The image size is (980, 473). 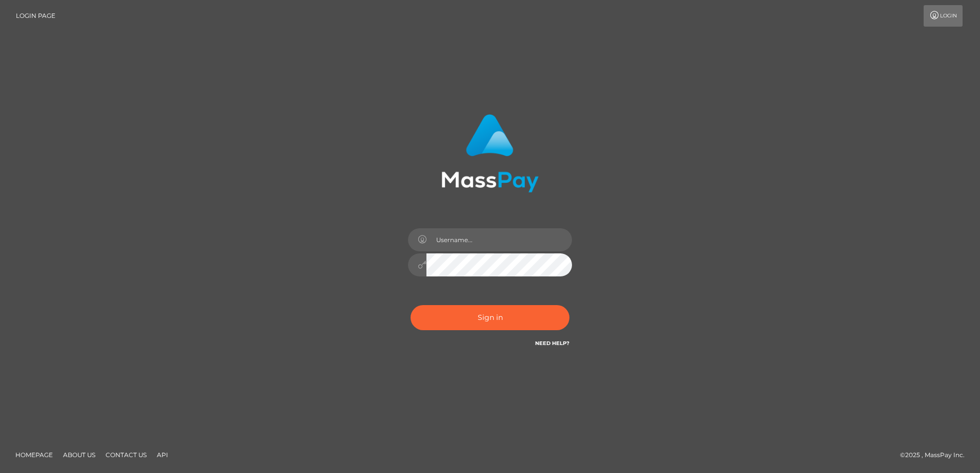 What do you see at coordinates (490, 317) in the screenshot?
I see `button: Sign in` at bounding box center [490, 317].